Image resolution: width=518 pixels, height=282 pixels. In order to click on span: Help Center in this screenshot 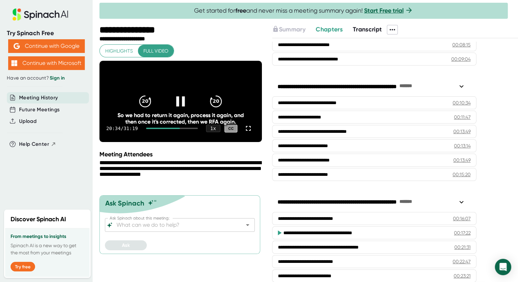, I will do `click(34, 144)`.